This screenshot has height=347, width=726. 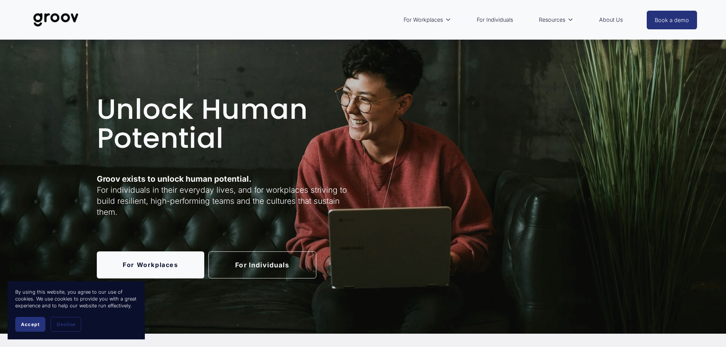 What do you see at coordinates (30, 324) in the screenshot?
I see `span: Accept` at bounding box center [30, 324].